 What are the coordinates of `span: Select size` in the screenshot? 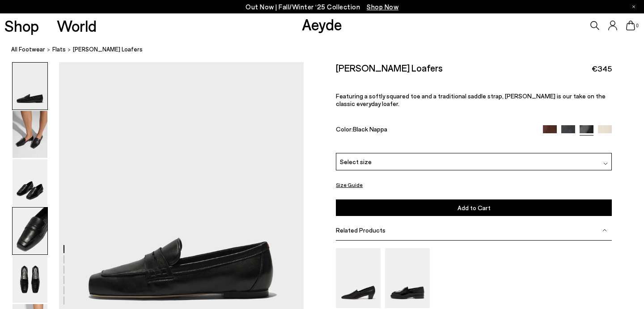 It's located at (355, 161).